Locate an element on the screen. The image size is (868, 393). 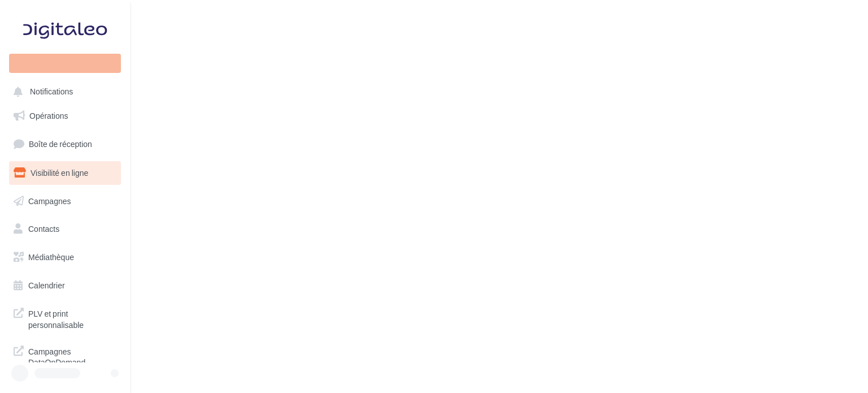
a: Contacts is located at coordinates (65, 229).